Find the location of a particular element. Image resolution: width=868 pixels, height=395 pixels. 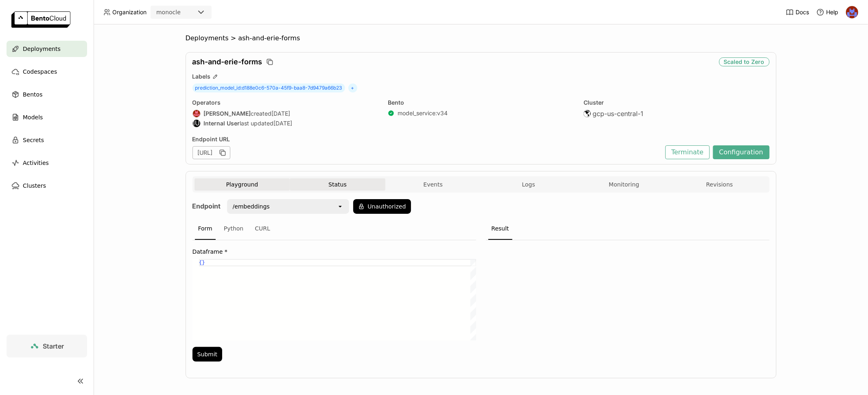

button: Submit is located at coordinates (208, 354).